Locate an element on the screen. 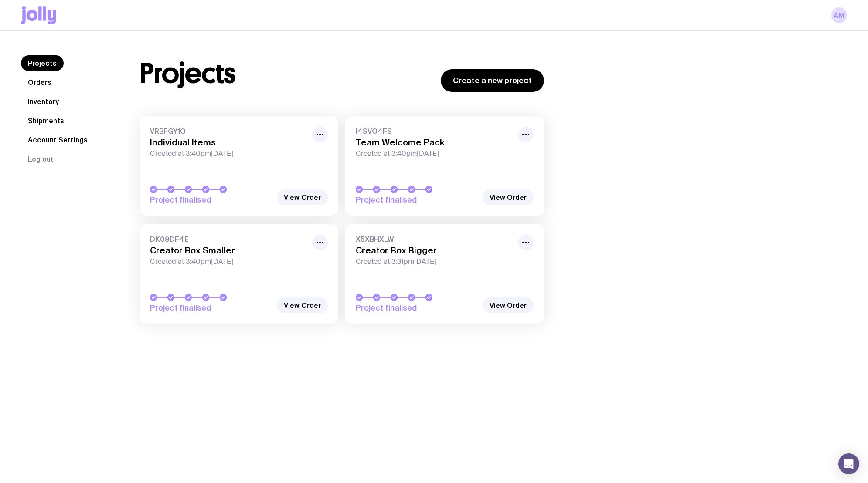 The height and width of the screenshot is (483, 868). a: Projects is located at coordinates (42, 63).